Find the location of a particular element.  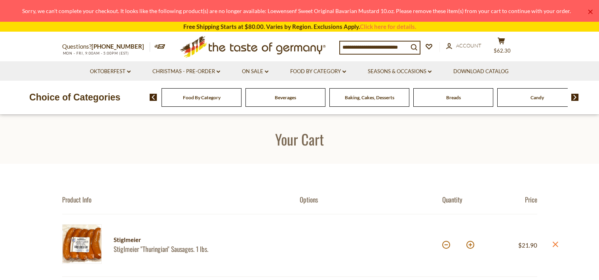

a: Account is located at coordinates (463, 46).